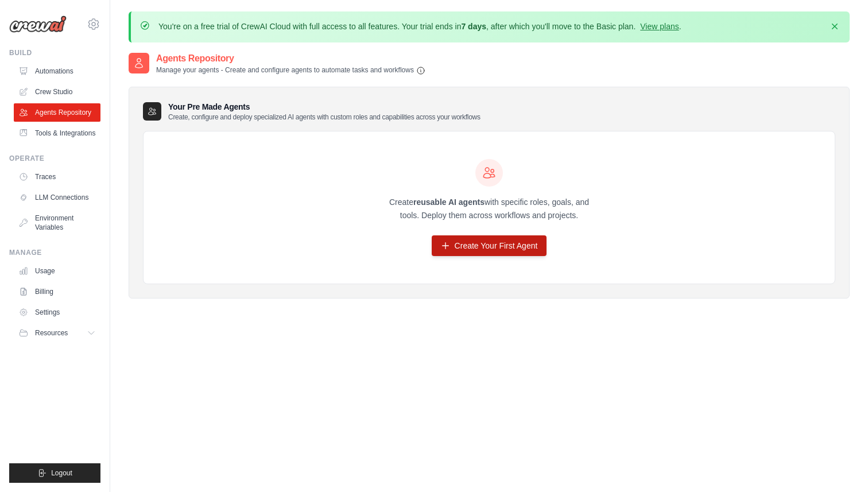 The width and height of the screenshot is (868, 492). Describe the element at coordinates (54, 53) in the screenshot. I see `div: Build` at that location.